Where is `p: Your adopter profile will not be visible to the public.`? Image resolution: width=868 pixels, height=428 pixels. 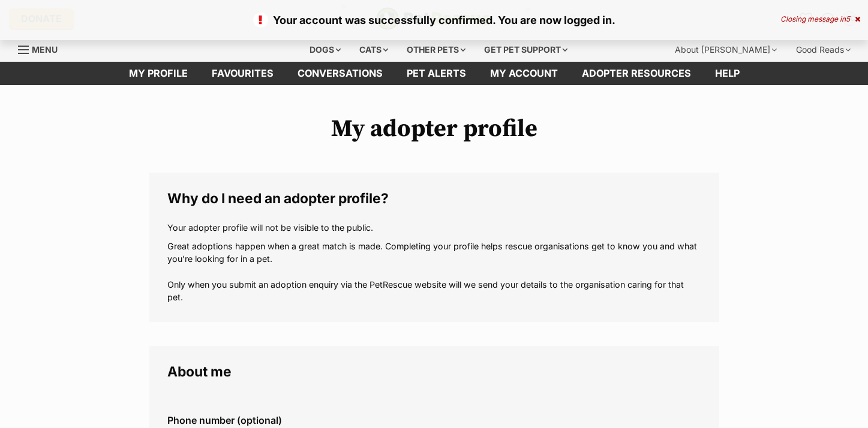
p: Your adopter profile will not be visible to the public. is located at coordinates (435, 227).